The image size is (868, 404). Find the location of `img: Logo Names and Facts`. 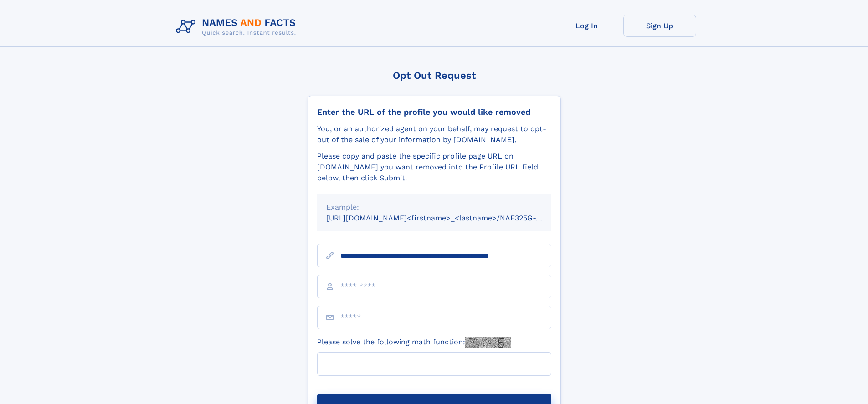

img: Logo Names and Facts is located at coordinates (237, 27).